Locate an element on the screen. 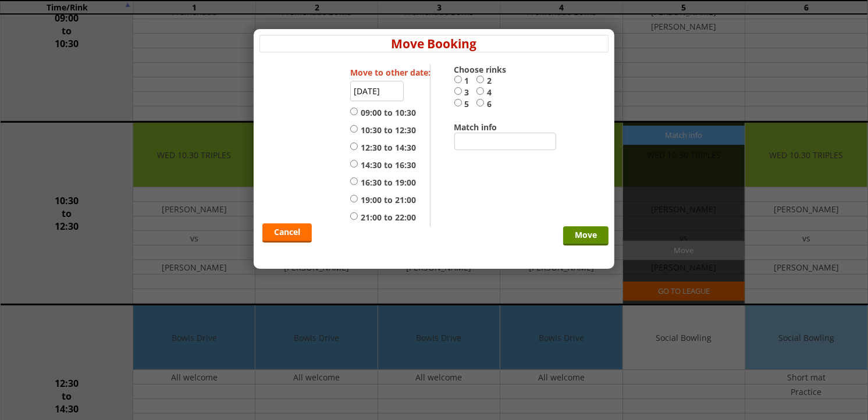 This screenshot has height=420, width=868. label: Choose rinks is located at coordinates (486, 69).